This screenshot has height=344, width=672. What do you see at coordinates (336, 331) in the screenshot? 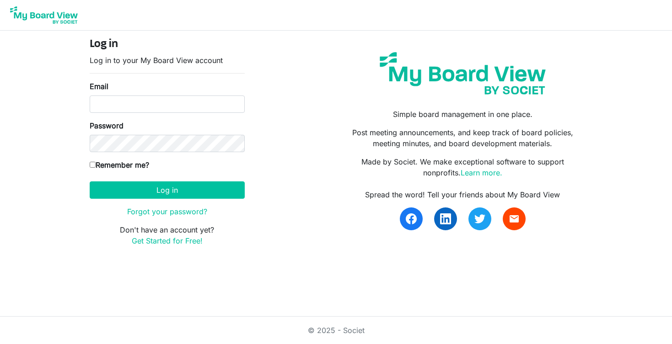
I see `a: © 2025 - Societ` at bounding box center [336, 331].